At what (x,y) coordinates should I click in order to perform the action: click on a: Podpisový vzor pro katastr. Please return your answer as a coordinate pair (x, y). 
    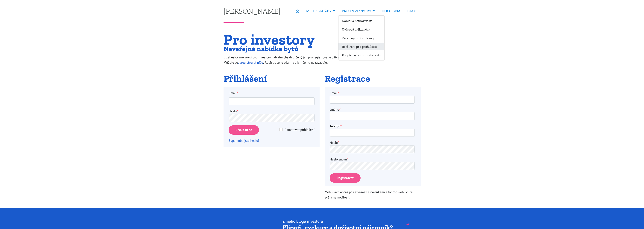
    Looking at the image, I should click on (361, 55).